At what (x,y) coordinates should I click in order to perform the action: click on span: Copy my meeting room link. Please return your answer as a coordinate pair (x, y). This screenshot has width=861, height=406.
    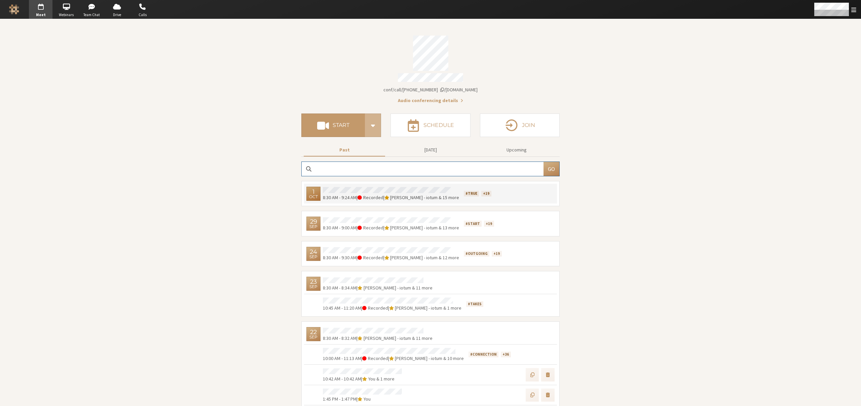
    Looking at the image, I should click on (430, 90).